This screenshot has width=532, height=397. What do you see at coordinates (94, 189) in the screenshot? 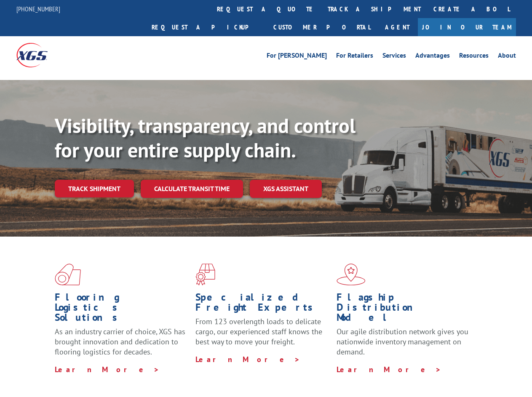
I see `a: Track shipment` at bounding box center [94, 189].